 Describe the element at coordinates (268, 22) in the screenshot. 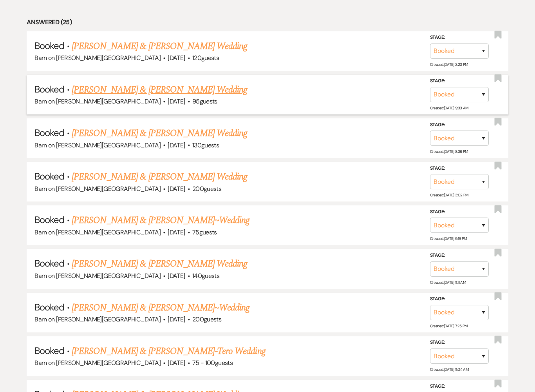

I see `li: Answered (25)` at that location.